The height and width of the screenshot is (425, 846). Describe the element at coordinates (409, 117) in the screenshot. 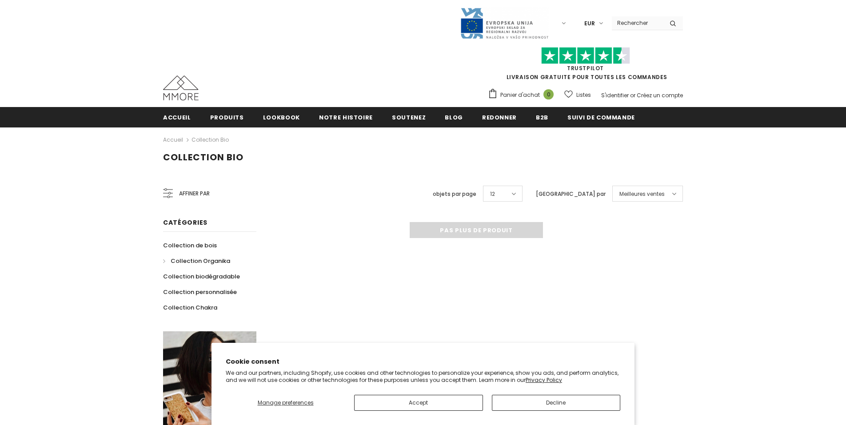

I see `span: soutenez` at that location.